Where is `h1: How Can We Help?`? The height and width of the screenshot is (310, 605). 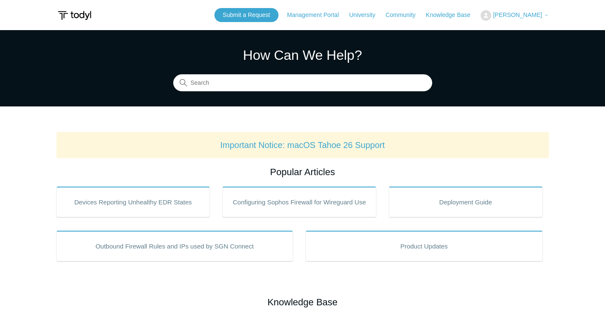
h1: How Can We Help? is located at coordinates (303, 55).